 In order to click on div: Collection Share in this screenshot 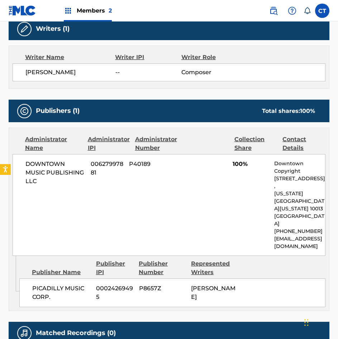, I will do `click(256, 144)`.